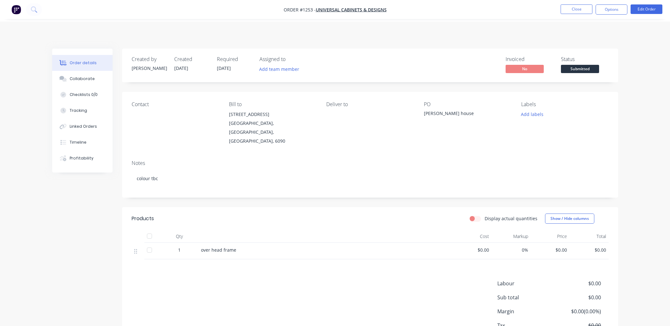 The image size is (670, 326). What do you see at coordinates (82, 79) in the screenshot?
I see `div: Collaborate` at bounding box center [82, 79].